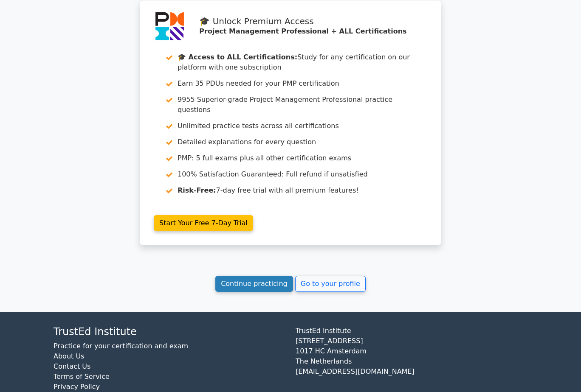  I want to click on h4: TrustEd Institute, so click(169, 332).